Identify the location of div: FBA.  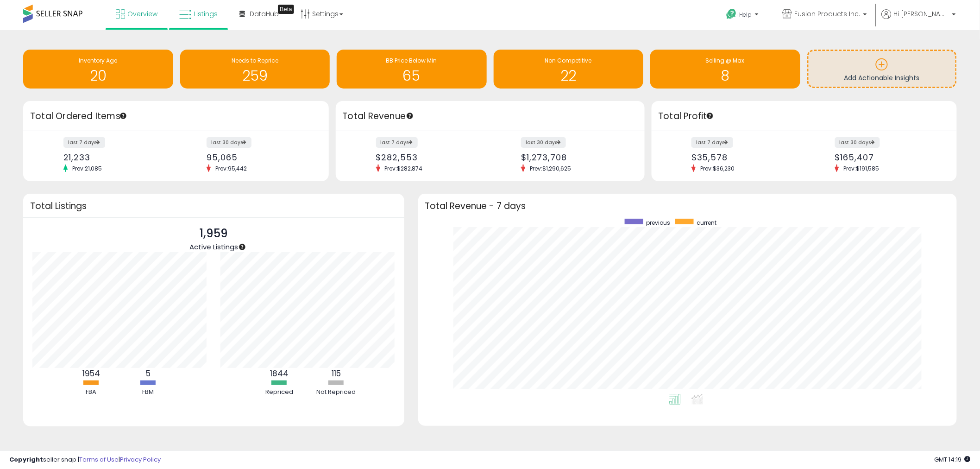
(91, 392).